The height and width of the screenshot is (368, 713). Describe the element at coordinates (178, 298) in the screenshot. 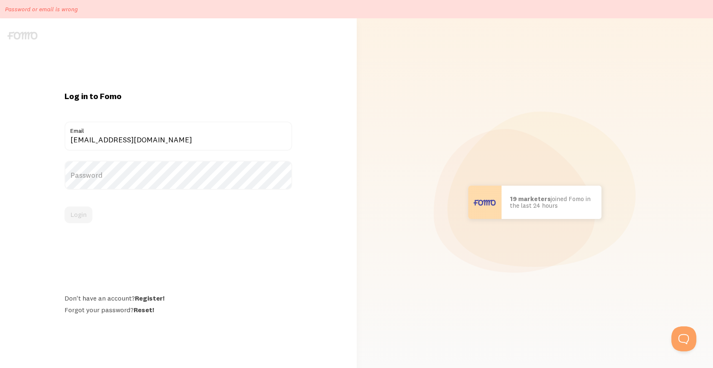

I see `div: Don't have an account?` at that location.